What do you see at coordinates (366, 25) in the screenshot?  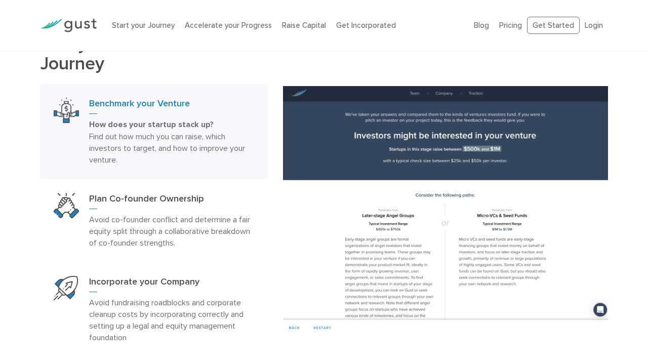 I see `a: Get Incorporated` at bounding box center [366, 25].